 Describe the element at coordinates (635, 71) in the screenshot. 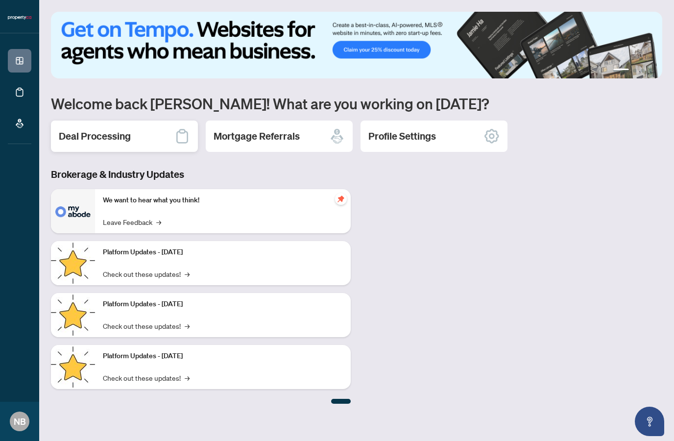

I see `button: 2` at that location.